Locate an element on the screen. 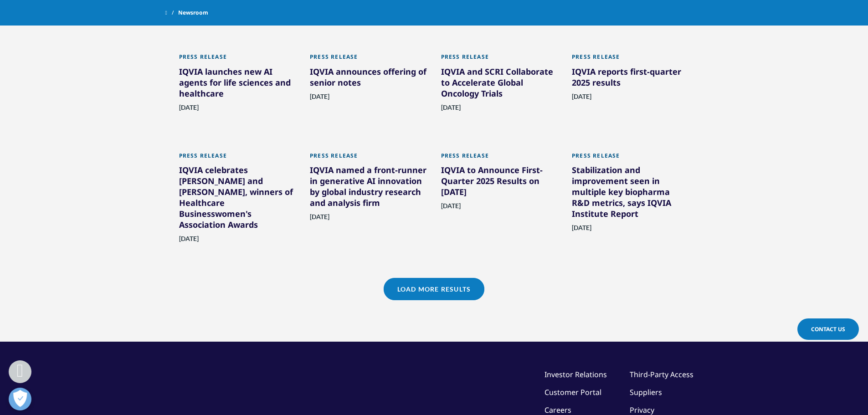  span: Newsroom is located at coordinates (193, 13).